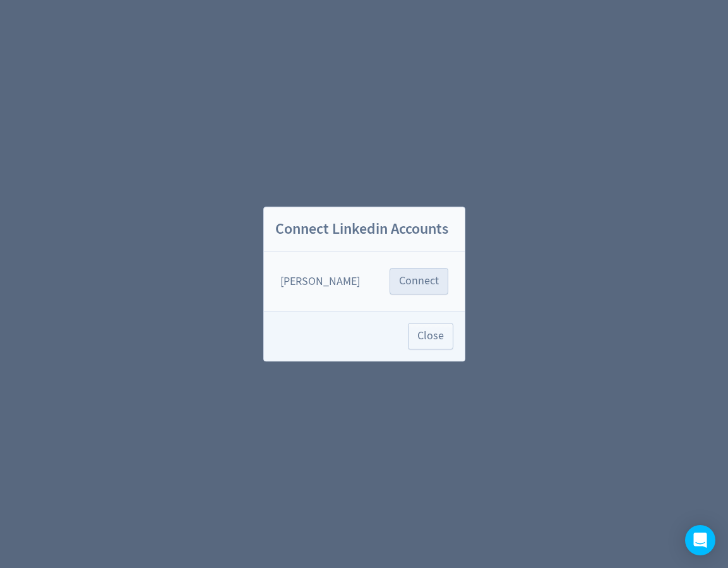 Image resolution: width=728 pixels, height=568 pixels. What do you see at coordinates (700, 540) in the screenshot?
I see `div: Open Intercom Messenger` at bounding box center [700, 540].